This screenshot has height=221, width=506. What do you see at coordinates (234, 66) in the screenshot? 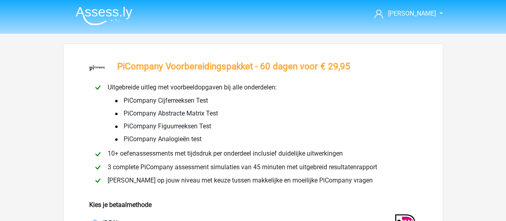
I see `h3: PiCompany Voorbereidingspakket - 60 dagen voor € 29,95` at bounding box center [234, 66].